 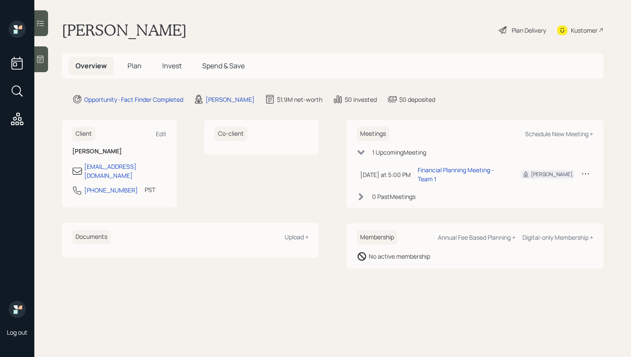 What do you see at coordinates (585, 30) in the screenshot?
I see `div: Kustomer` at bounding box center [585, 30].